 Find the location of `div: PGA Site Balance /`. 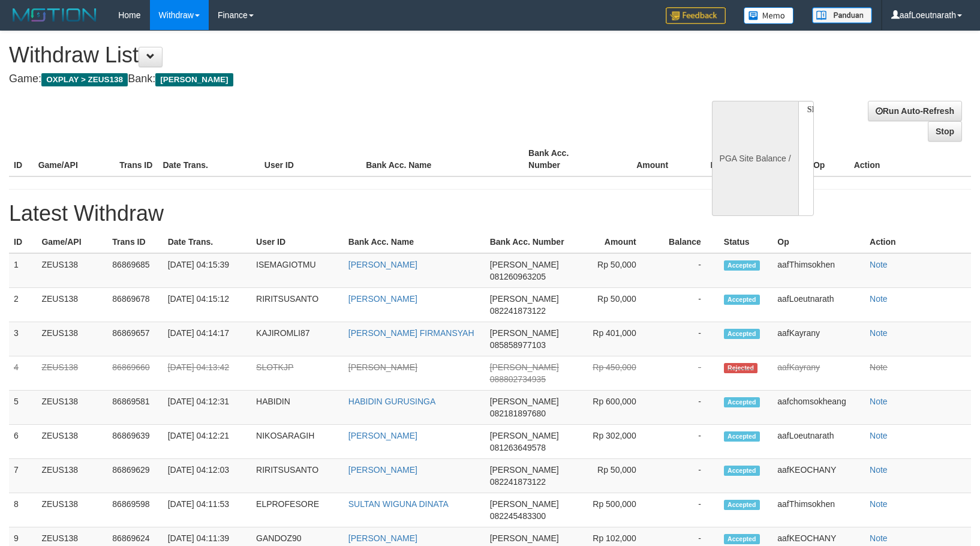

div: PGA Site Balance / is located at coordinates (755, 158).